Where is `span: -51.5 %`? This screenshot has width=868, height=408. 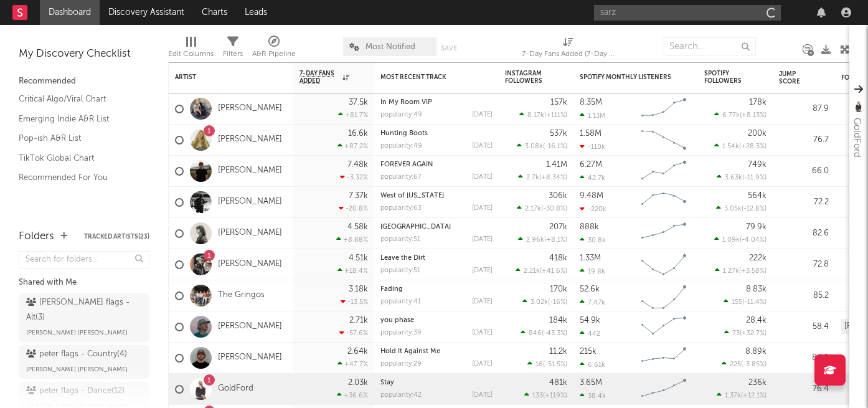 span: -51.5 % is located at coordinates (555, 365).